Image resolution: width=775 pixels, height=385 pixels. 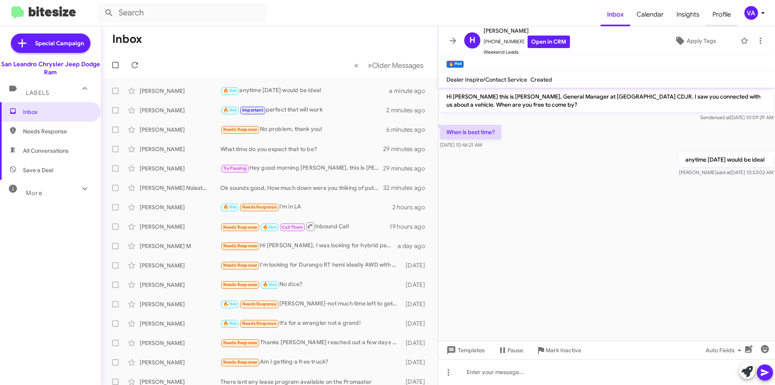 What do you see at coordinates (409, 130) in the screenshot?
I see `div: 6 minutes ago` at bounding box center [409, 130].